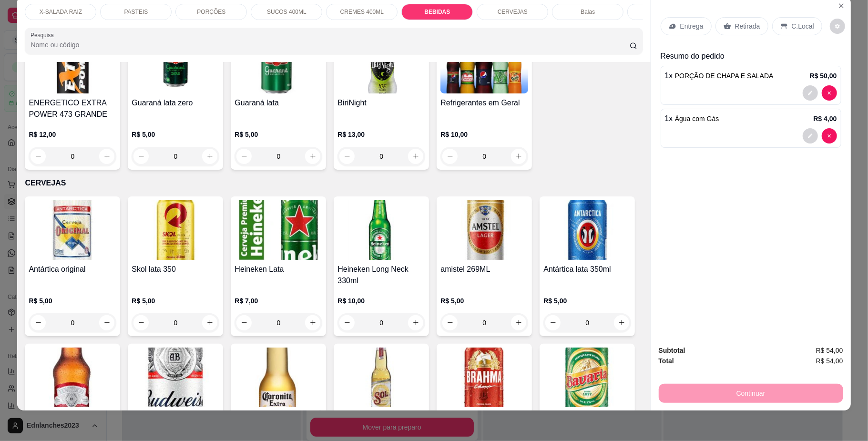 The width and height of the screenshot is (868, 441). Describe the element at coordinates (803, 27) in the screenshot. I see `p: C.Local` at that location.